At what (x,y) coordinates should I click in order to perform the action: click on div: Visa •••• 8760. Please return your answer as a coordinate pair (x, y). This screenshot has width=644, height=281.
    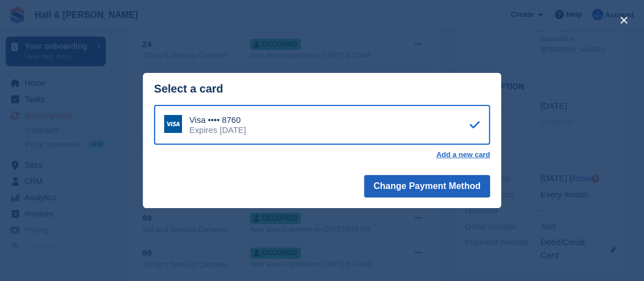
    Looking at the image, I should click on (217, 120).